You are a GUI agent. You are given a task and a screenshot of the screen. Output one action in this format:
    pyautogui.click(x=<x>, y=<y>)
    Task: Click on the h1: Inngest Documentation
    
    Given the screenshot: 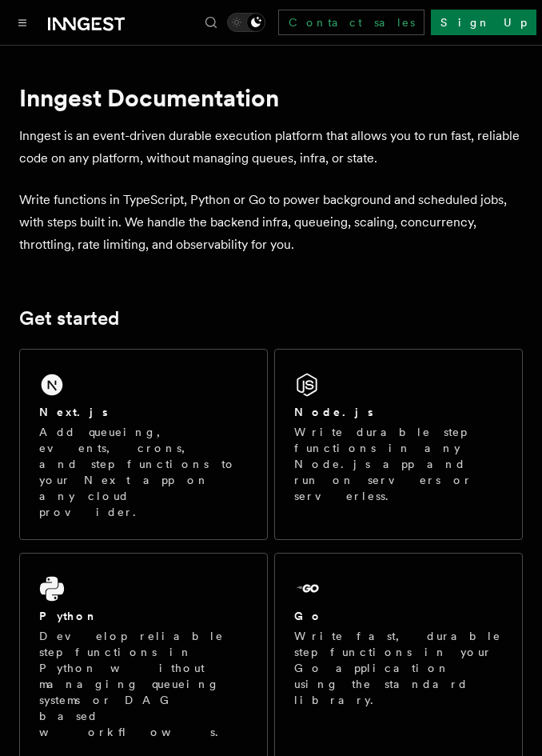 What is the action you would take?
    pyautogui.click(x=271, y=98)
    